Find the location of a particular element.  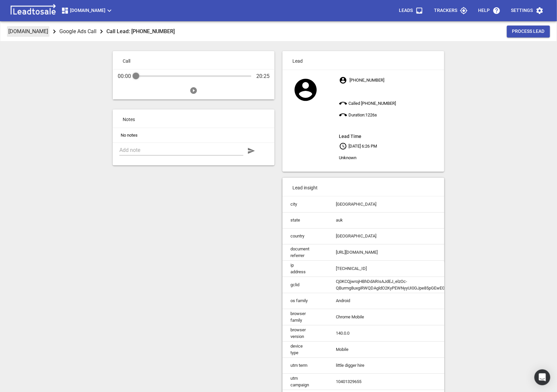

td: state is located at coordinates (305, 220).